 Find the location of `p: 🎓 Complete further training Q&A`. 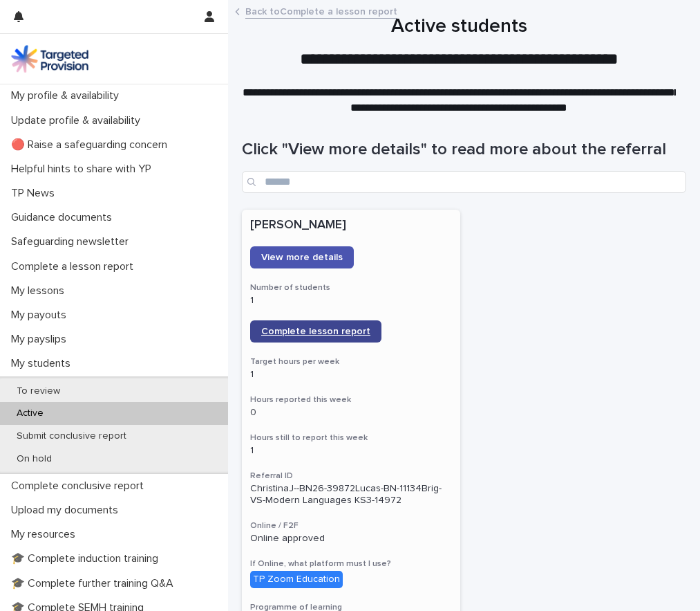

p: 🎓 Complete further training Q&A is located at coordinates (95, 583).